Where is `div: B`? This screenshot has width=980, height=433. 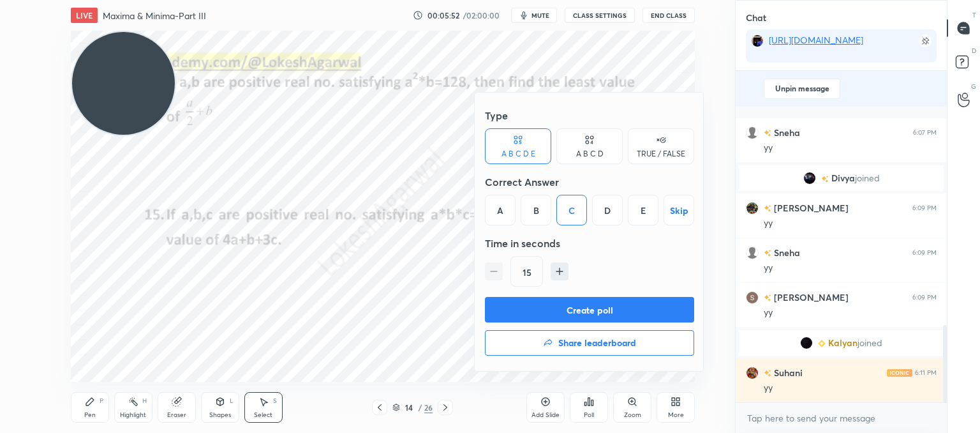 div: B is located at coordinates (536, 210).